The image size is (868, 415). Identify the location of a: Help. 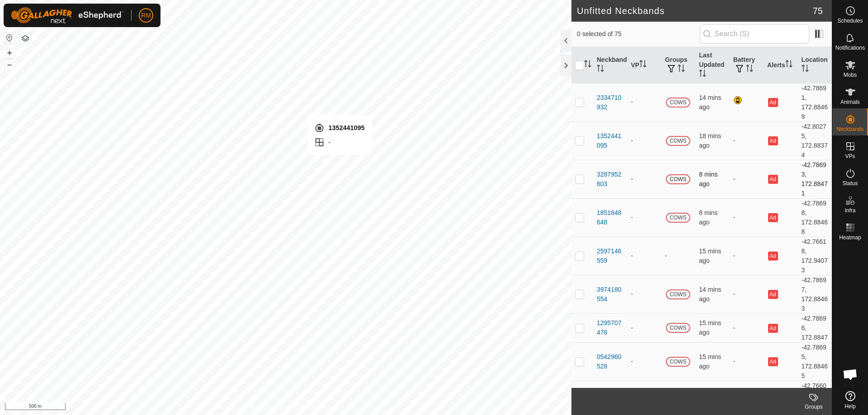
(850, 400).